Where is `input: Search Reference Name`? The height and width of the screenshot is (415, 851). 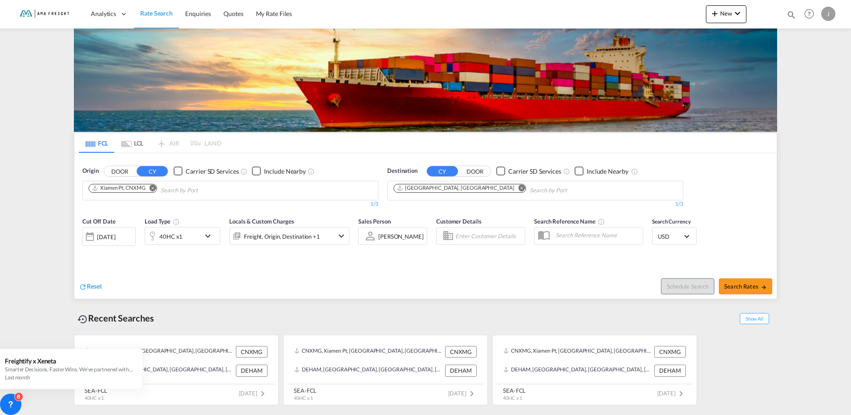 input: Search Reference Name is located at coordinates (597, 235).